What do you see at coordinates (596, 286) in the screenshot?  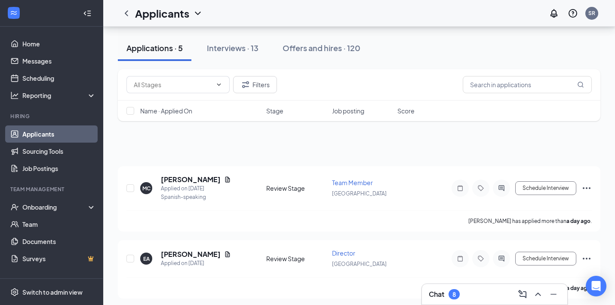 I see `div: Open Intercom Messenger` at bounding box center [596, 286].